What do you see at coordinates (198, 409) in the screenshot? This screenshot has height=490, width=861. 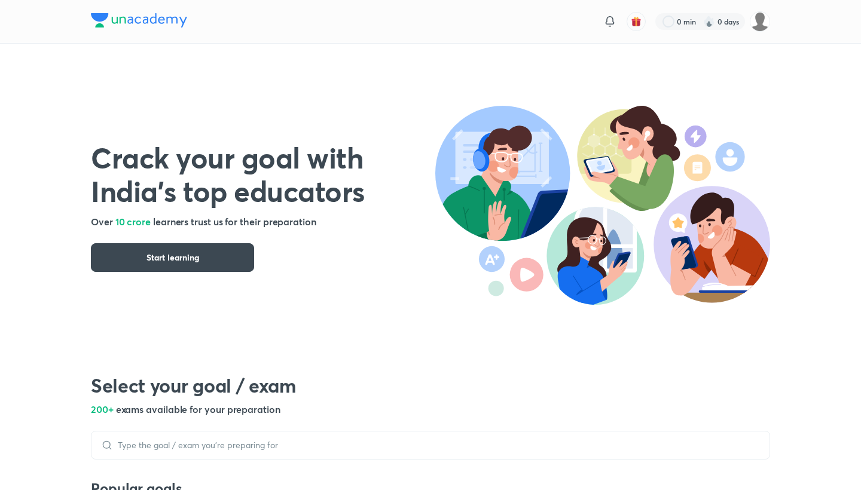 I see `span: exams available for your preparation` at bounding box center [198, 409].